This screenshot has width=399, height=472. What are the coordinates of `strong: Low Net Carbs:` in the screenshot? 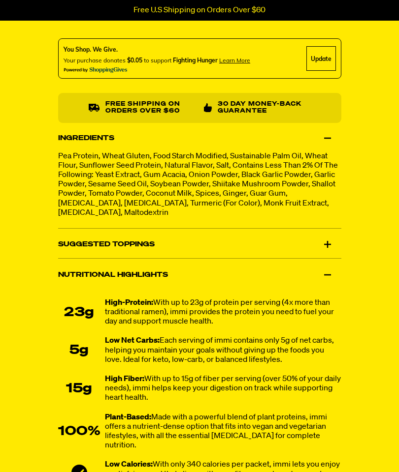 It's located at (132, 341).